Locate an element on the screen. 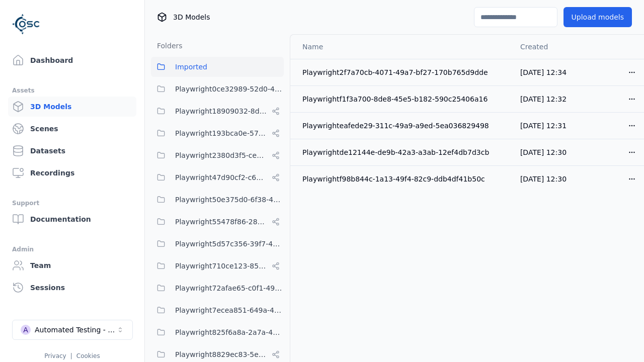 The height and width of the screenshot is (362, 644). a: Datasets is located at coordinates (72, 151).